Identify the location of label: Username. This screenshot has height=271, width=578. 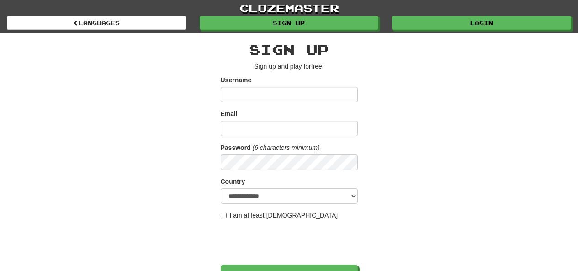
(236, 80).